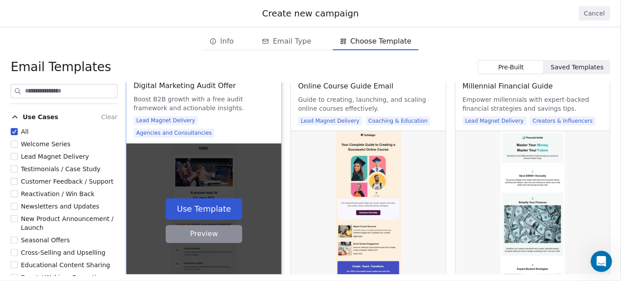  I want to click on span: Customer Feedback / Support, so click(67, 182).